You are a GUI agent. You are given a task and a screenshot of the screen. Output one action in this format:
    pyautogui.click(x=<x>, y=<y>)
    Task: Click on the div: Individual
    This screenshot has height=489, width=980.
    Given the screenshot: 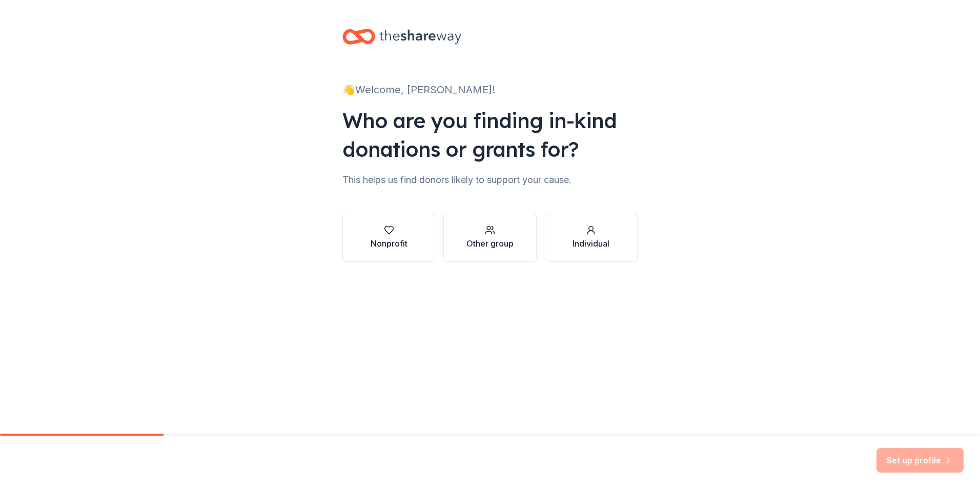 What is the action you would take?
    pyautogui.click(x=591, y=244)
    